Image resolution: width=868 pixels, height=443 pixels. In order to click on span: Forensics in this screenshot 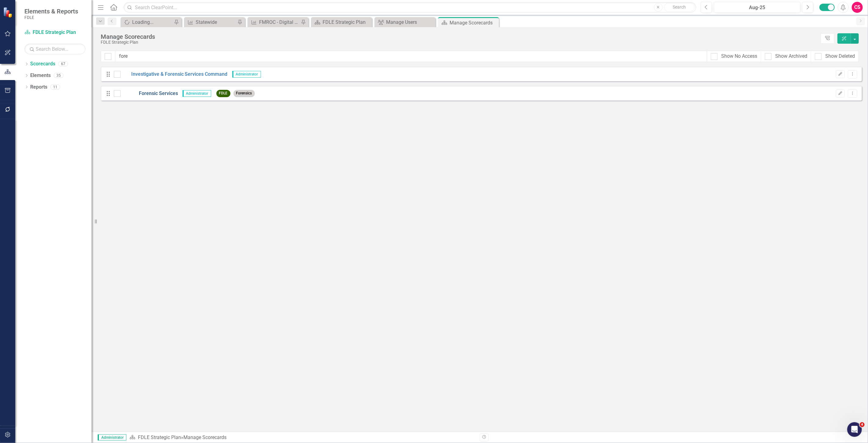, I will do `click(244, 93)`.